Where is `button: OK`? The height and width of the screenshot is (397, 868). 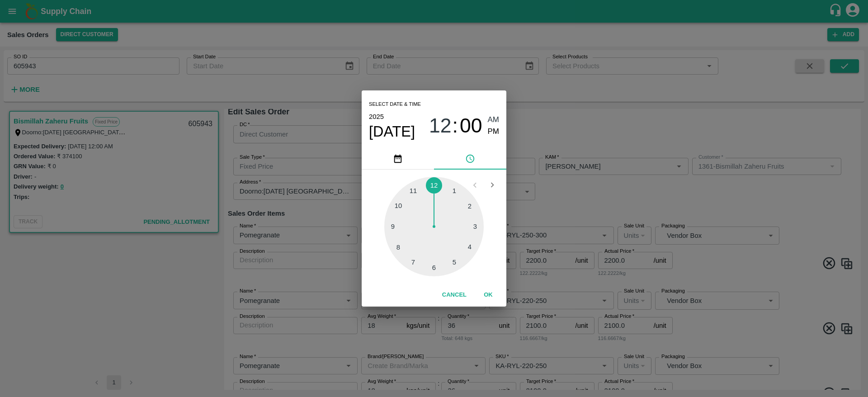 button: OK is located at coordinates (488, 295).